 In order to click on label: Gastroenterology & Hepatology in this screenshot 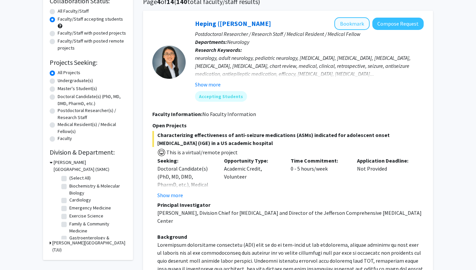, I will do `click(97, 242)`.